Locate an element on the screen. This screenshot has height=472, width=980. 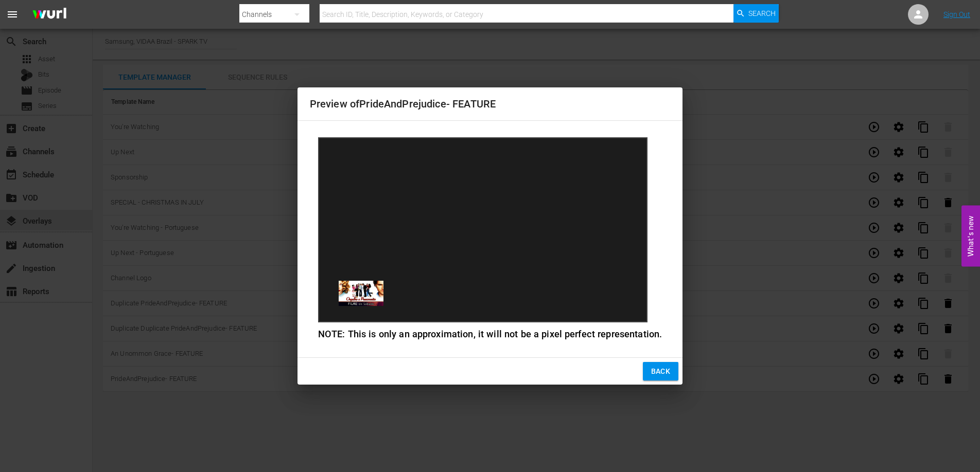
img: 1042-sponsor-logo-30337_v1.jpg is located at coordinates (361, 294).